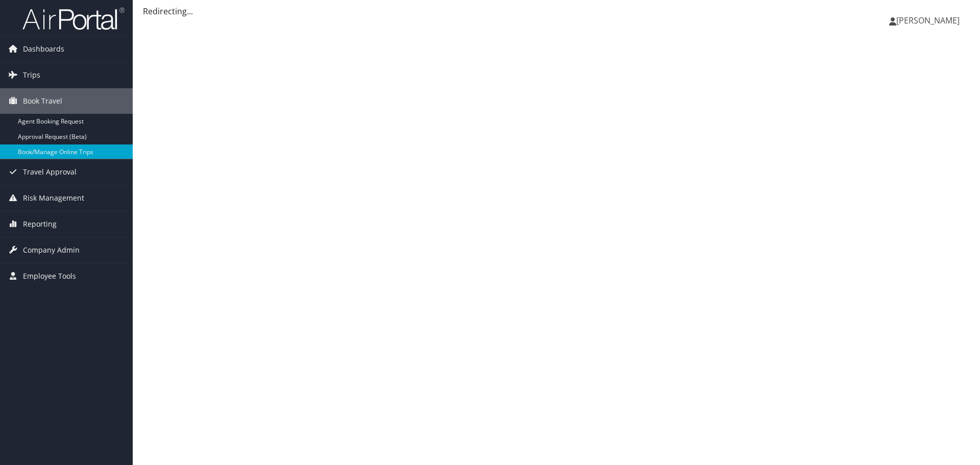 The image size is (980, 465). What do you see at coordinates (40, 224) in the screenshot?
I see `span: Reporting` at bounding box center [40, 224].